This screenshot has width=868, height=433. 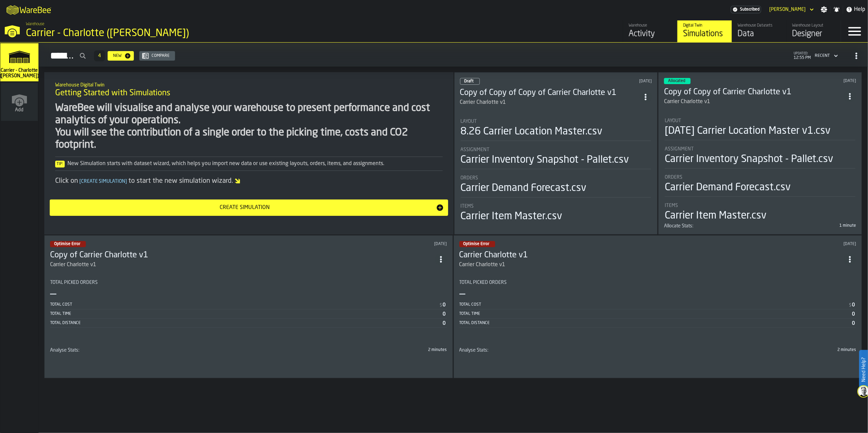 I want to click on span: Subscribed, so click(x=749, y=10).